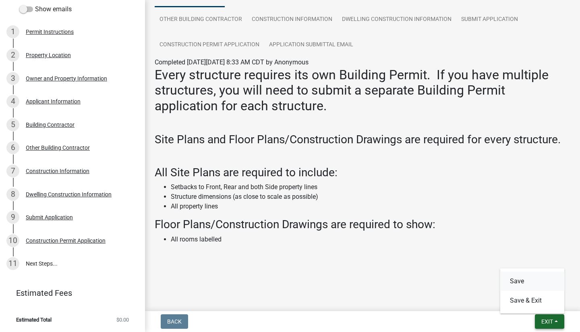 The width and height of the screenshot is (580, 332). What do you see at coordinates (48, 55) in the screenshot?
I see `div: Property Location` at bounding box center [48, 55].